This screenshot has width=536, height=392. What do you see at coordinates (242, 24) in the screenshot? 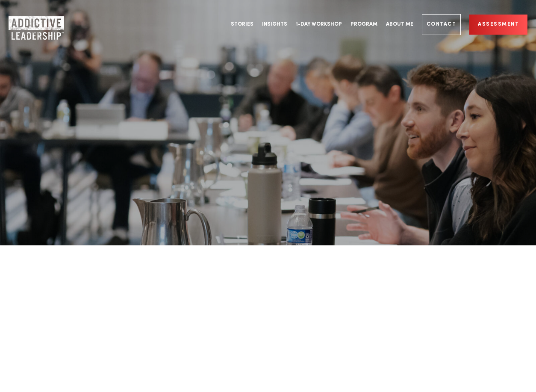
I see `a: Stories` at bounding box center [242, 24].